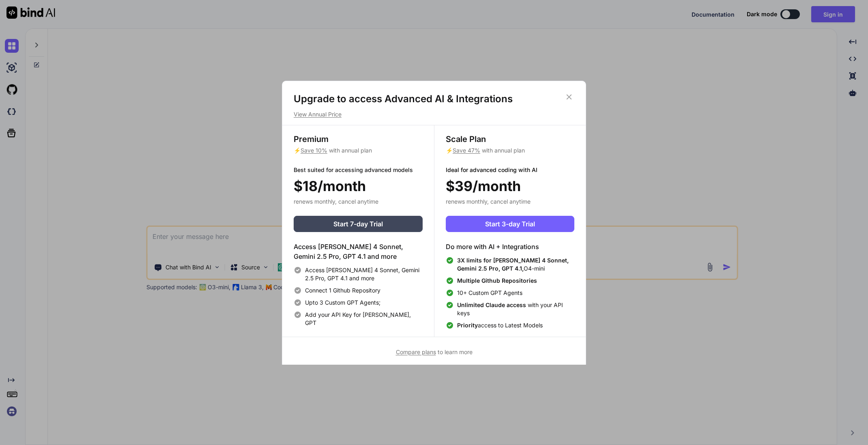  I want to click on span: Start 7-day Trial, so click(359, 224).